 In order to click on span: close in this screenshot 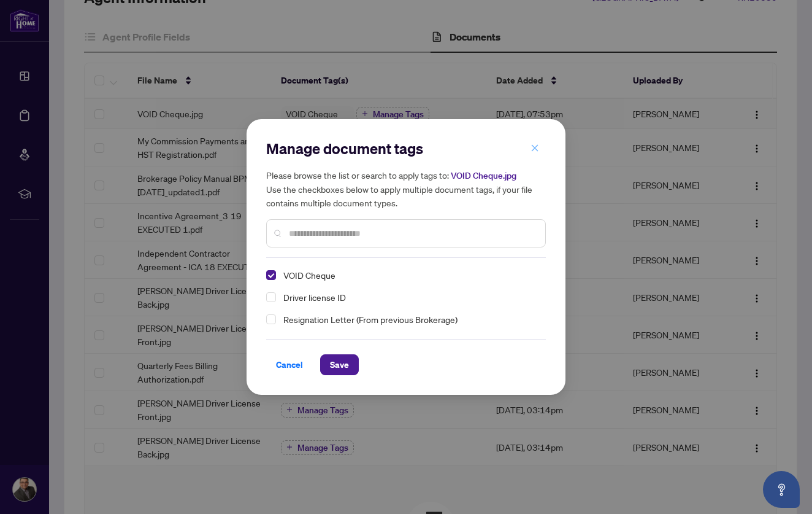, I will do `click(534, 147)`.